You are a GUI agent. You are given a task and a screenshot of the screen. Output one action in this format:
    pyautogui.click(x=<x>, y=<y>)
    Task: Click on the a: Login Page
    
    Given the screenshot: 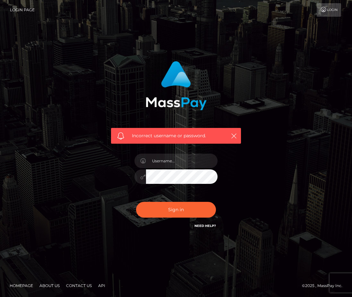 What is the action you would take?
    pyautogui.click(x=22, y=10)
    